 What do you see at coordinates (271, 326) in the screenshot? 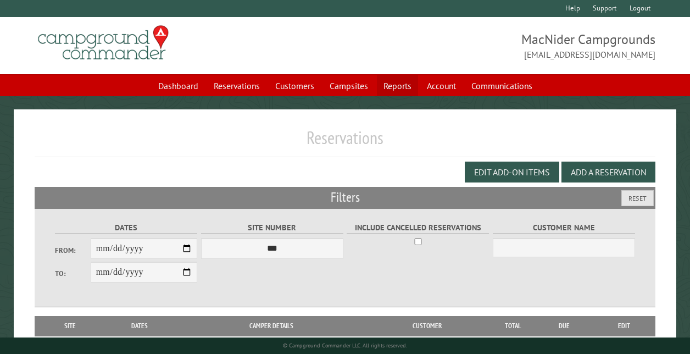
I see `th: Camper Details` at bounding box center [271, 326].